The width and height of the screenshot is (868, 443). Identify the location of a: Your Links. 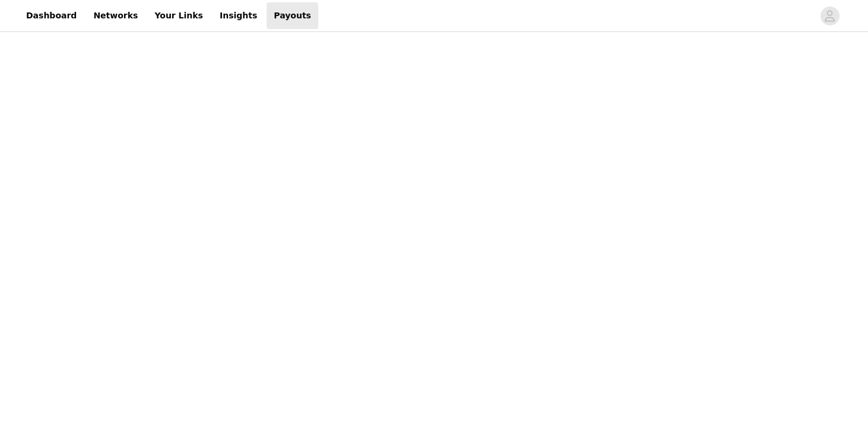
(179, 16).